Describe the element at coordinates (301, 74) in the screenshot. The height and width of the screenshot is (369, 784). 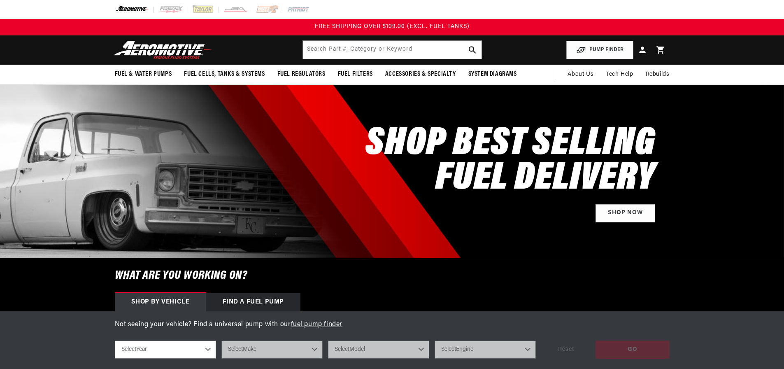
I see `summary: Fuel Regulators` at that location.